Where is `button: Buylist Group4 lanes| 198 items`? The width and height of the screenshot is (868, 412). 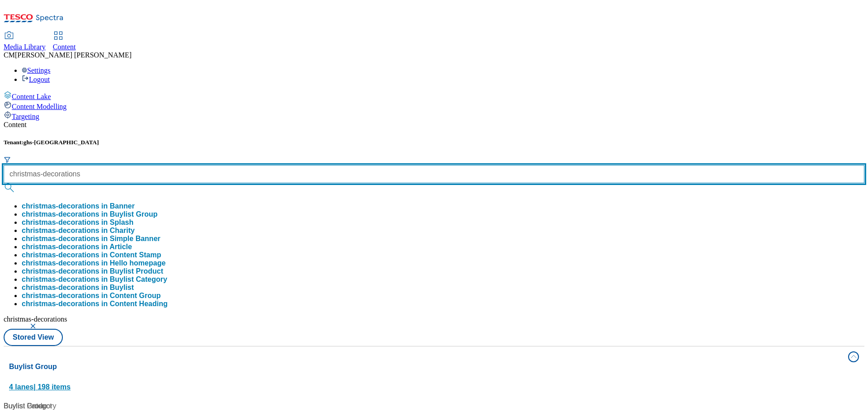
button: Buylist Group4 lanes| 198 items is located at coordinates (434, 372).